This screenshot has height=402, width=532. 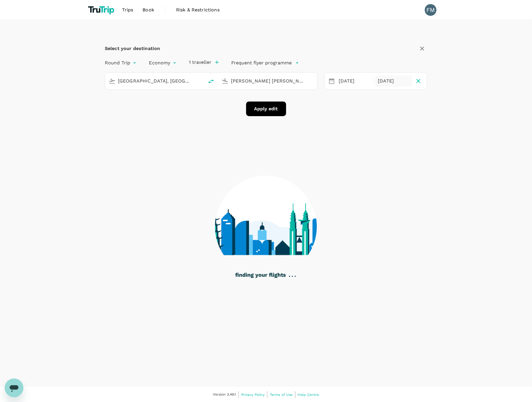 What do you see at coordinates (253, 395) in the screenshot?
I see `a: Privacy Policy` at bounding box center [253, 395].